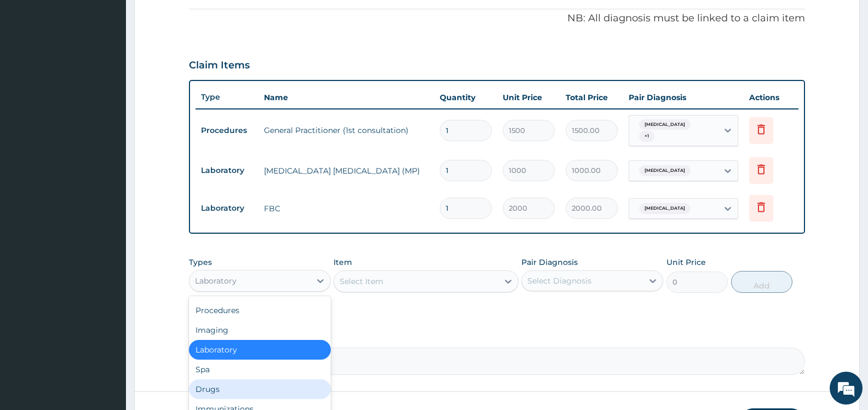 Image resolution: width=868 pixels, height=410 pixels. What do you see at coordinates (260, 310) in the screenshot?
I see `div: Procedures` at bounding box center [260, 310].